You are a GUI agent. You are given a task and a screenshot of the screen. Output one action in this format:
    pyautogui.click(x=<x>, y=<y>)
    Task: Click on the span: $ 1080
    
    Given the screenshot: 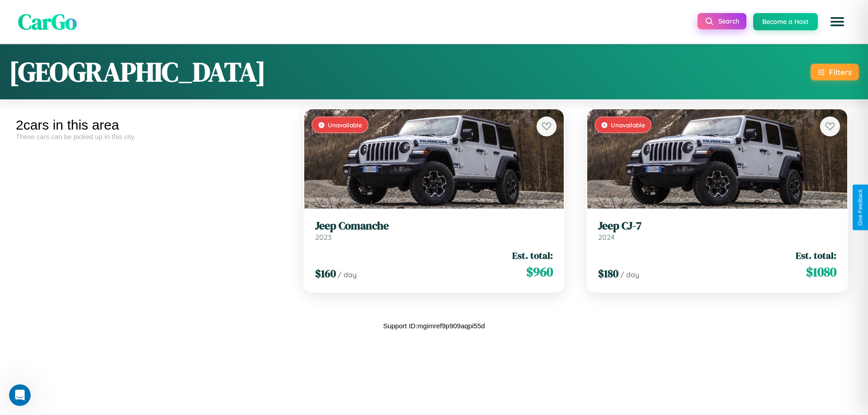 What is the action you would take?
    pyautogui.click(x=821, y=272)
    